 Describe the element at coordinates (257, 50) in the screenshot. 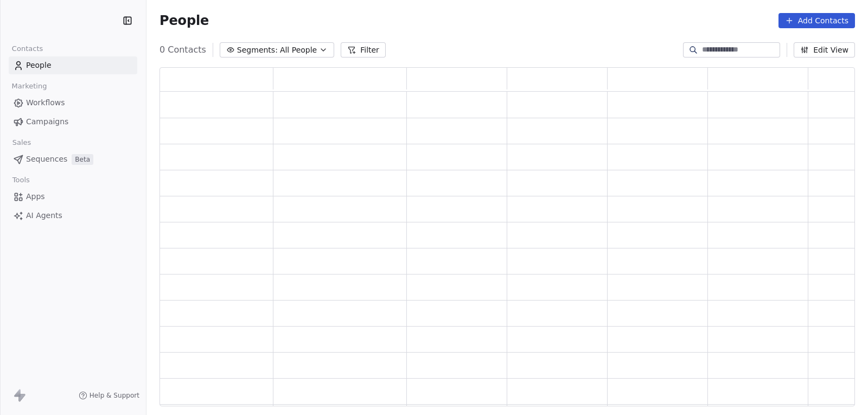

I see `span: Segments:` at that location.